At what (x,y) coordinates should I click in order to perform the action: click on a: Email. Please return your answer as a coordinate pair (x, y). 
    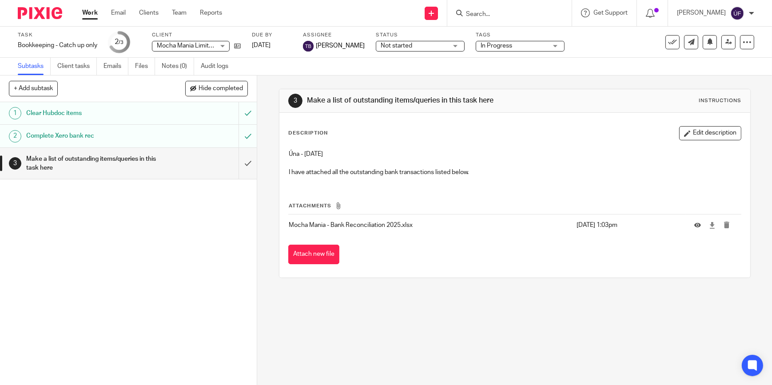
    Looking at the image, I should click on (118, 13).